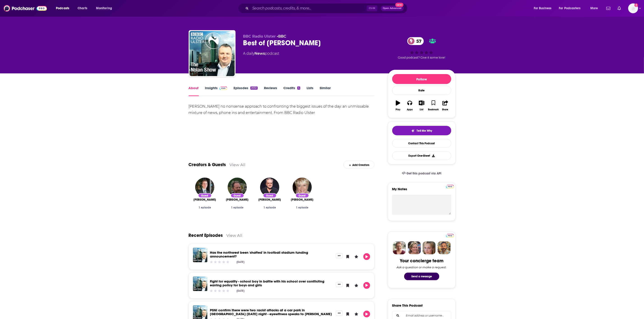  I want to click on button: tell me why sparkleTell Me Why, so click(422, 130).